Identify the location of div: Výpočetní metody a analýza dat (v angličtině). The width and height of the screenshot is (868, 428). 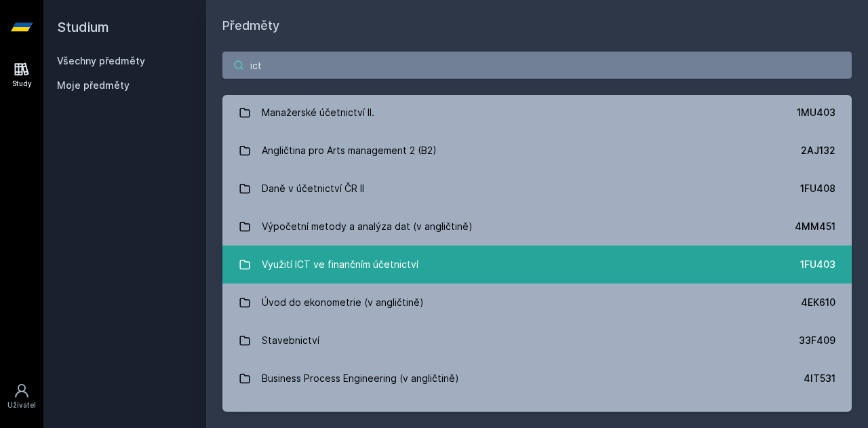
(367, 227).